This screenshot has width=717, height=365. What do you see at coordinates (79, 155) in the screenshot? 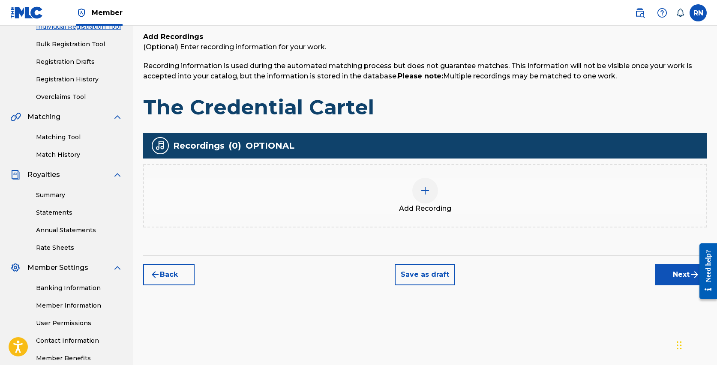
I see `a: Match History` at bounding box center [79, 155].